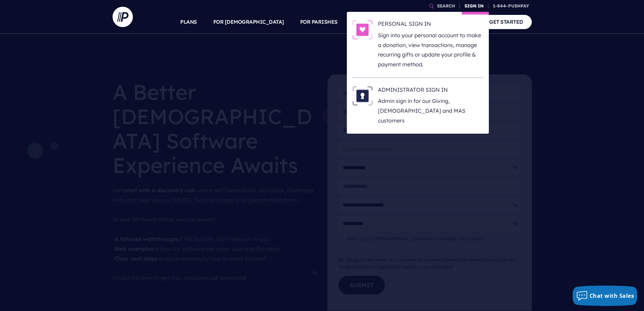 This screenshot has width=644, height=311. I want to click on a: PERSONAL SIGN IN - Illustration PERSONAL SIGN IN Sign into your personal account to make a donati..., so click(418, 45).